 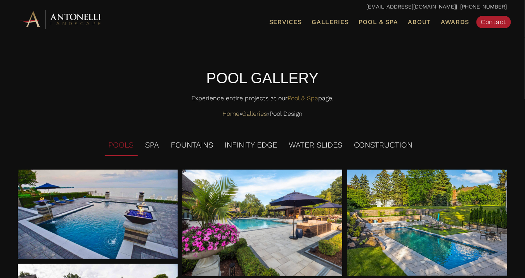 What do you see at coordinates (455, 22) in the screenshot?
I see `a: Awards` at bounding box center [455, 22].